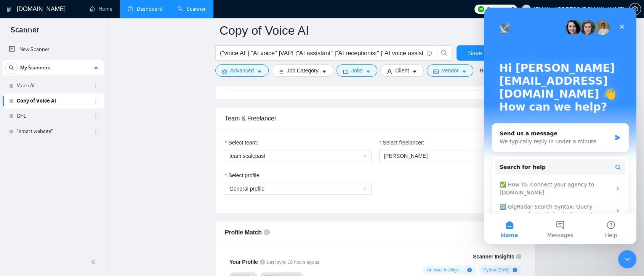 The height and width of the screenshot is (276, 644). Describe the element at coordinates (25, 33) in the screenshot. I see `span: Scanner` at that location.